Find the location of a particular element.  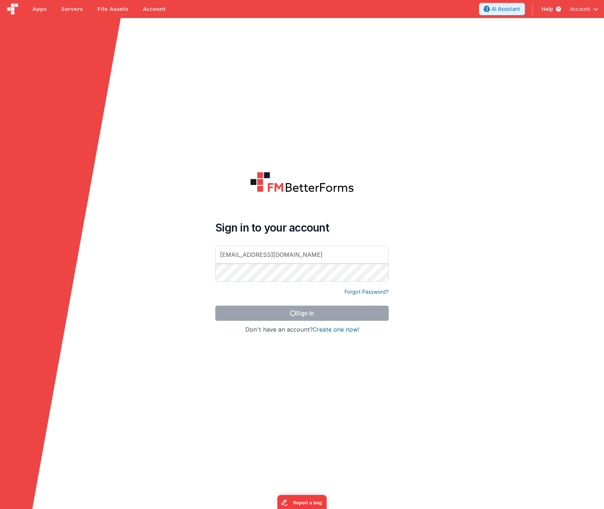

h4: Sign in to your account is located at coordinates (302, 228).